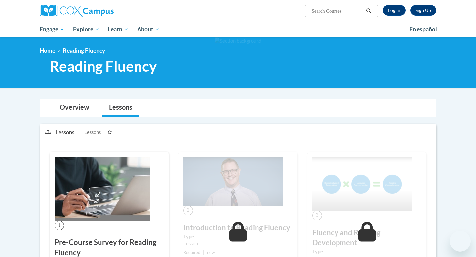  What do you see at coordinates (238, 29) in the screenshot?
I see `div: Main menu` at bounding box center [238, 29].